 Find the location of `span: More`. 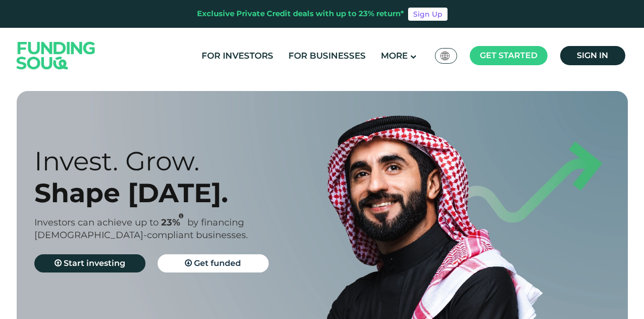

span: More is located at coordinates (394, 56).